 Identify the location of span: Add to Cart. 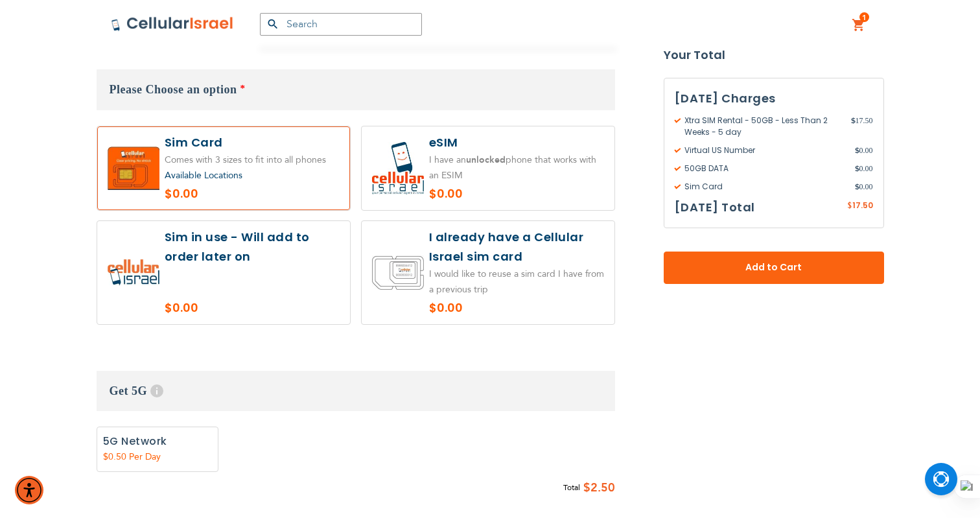
(774, 268).